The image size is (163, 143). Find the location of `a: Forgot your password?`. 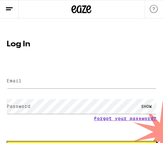

a: Forgot your password? is located at coordinates (125, 118).